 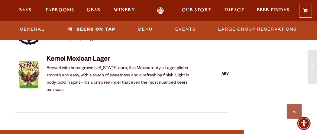 I want to click on a: Our Story, so click(x=196, y=11).